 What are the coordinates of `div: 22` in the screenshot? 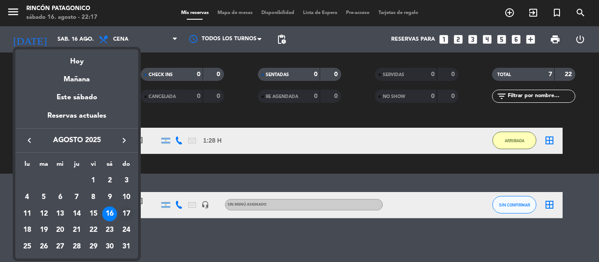 It's located at (93, 231).